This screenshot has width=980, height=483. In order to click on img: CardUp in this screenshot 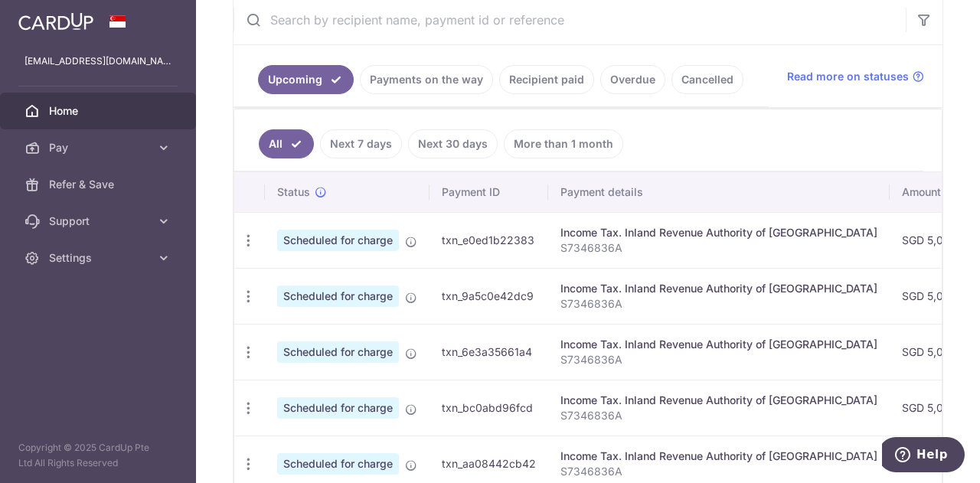, I will do `click(56, 21)`.